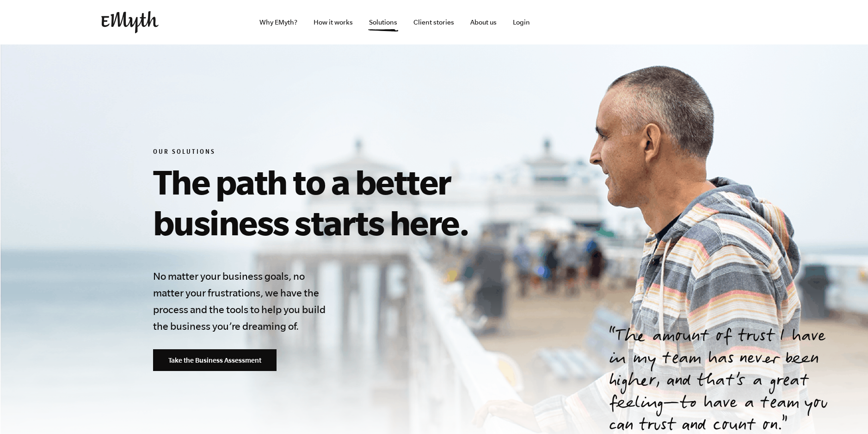 The height and width of the screenshot is (434, 868). Describe the element at coordinates (215, 360) in the screenshot. I see `a: Take the Business Assessment` at that location.